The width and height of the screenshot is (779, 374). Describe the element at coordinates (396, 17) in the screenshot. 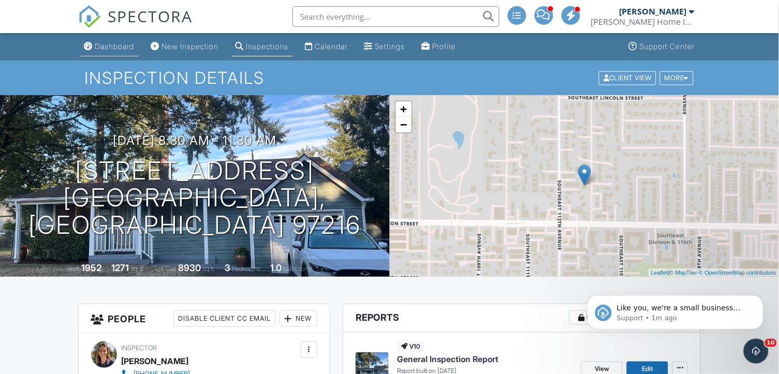

I see `input: Search everything...` at that location.